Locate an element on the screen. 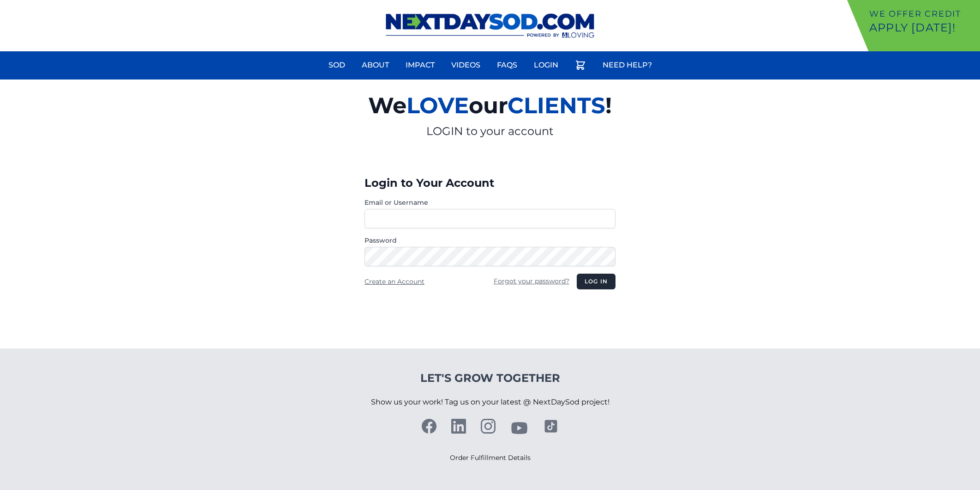 This screenshot has width=980, height=490. a: Create an Account is located at coordinates (395, 282).